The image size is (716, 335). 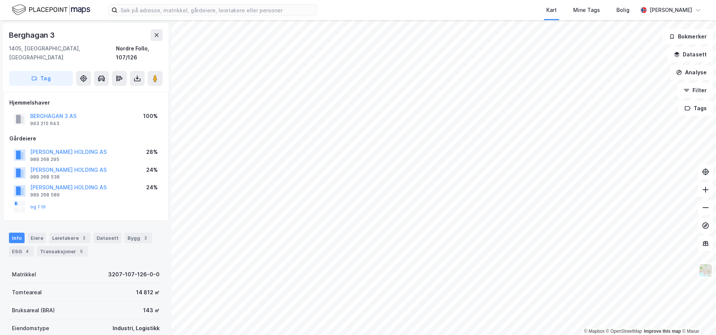 What do you see at coordinates (695, 90) in the screenshot?
I see `button: Filter` at bounding box center [695, 90].